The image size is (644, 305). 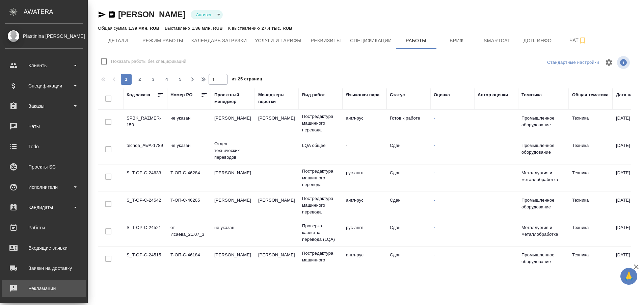 I want to click on div: Тематика, so click(x=532, y=95).